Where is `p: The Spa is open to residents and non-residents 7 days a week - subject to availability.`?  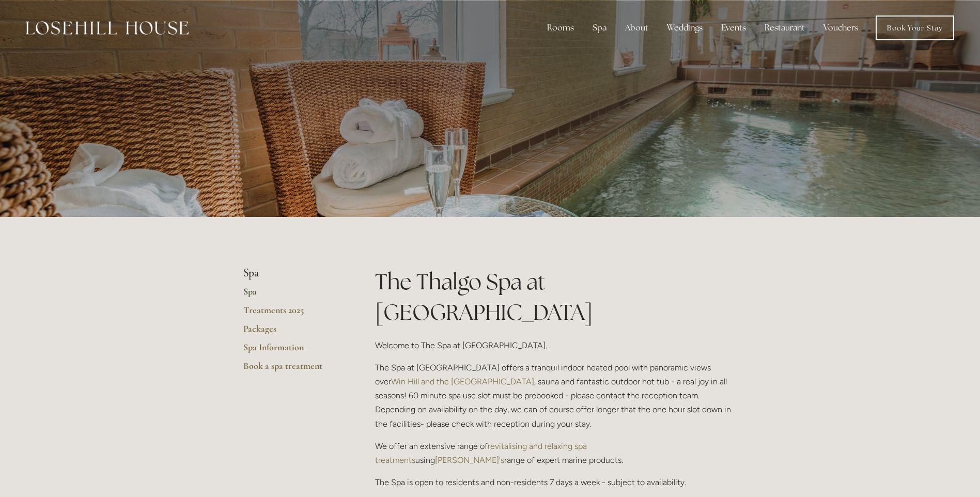 p: The Spa is open to residents and non-residents 7 days a week - subject to availability. is located at coordinates (556, 482).